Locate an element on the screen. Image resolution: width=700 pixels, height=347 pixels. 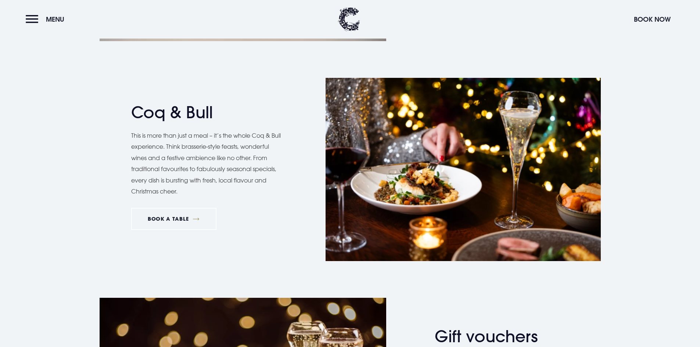
p: This is more than just a meal – it’s the whole Coq & Bull experience. Think brasserie-style feast... is located at coordinates (206, 164).